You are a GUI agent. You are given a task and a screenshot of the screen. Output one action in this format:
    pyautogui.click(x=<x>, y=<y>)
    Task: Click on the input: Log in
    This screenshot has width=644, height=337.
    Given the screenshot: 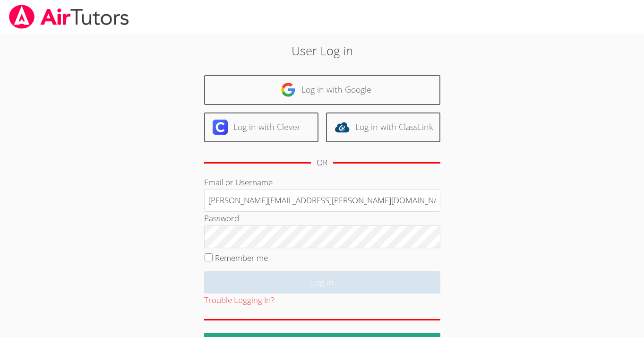 What is the action you would take?
    pyautogui.click(x=322, y=282)
    